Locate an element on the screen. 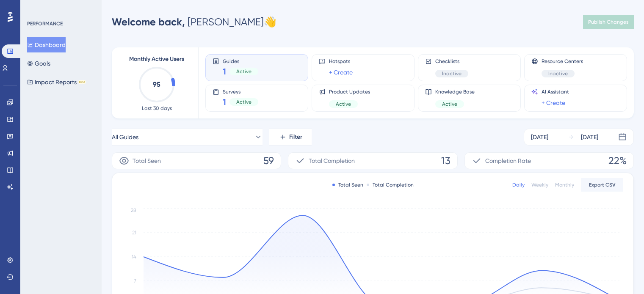 Image resolution: width=644 pixels, height=294 pixels. button: Filter is located at coordinates (291, 137).